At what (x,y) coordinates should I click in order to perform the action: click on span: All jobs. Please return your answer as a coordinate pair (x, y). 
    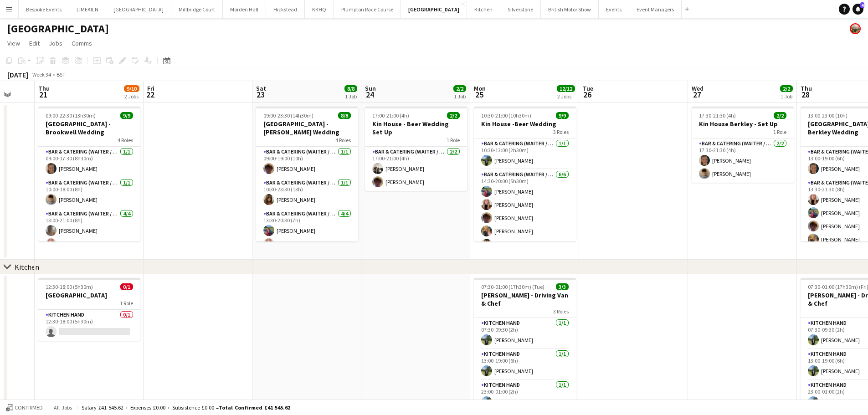
    Looking at the image, I should click on (63, 408).